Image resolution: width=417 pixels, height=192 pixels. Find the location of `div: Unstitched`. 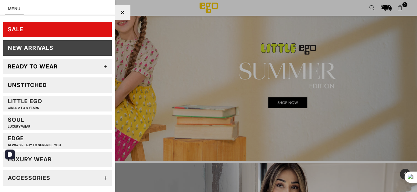

div: Unstitched is located at coordinates (27, 85).